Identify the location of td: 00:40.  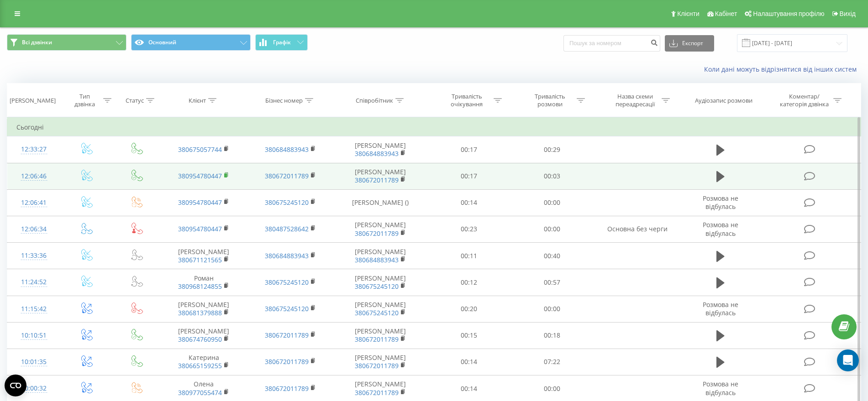
(552, 256).